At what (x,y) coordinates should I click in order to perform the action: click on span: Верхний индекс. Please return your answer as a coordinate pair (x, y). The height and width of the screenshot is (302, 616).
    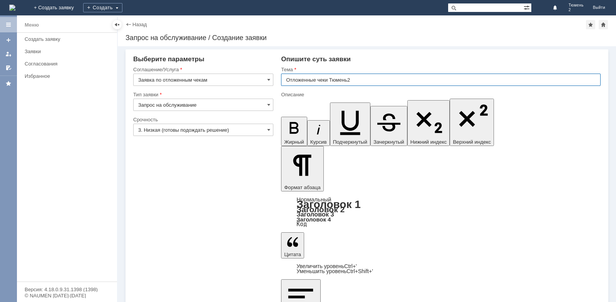
    Looking at the image, I should click on (472, 142).